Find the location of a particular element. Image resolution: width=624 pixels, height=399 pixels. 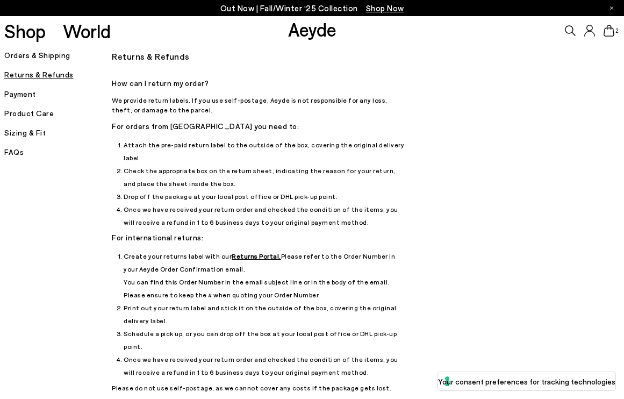

button: Your consent preferences for tracking technologies is located at coordinates (526, 381).